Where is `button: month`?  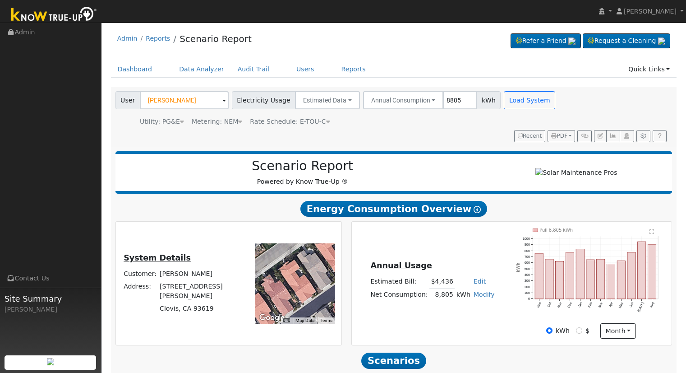 button: month is located at coordinates (618, 331).